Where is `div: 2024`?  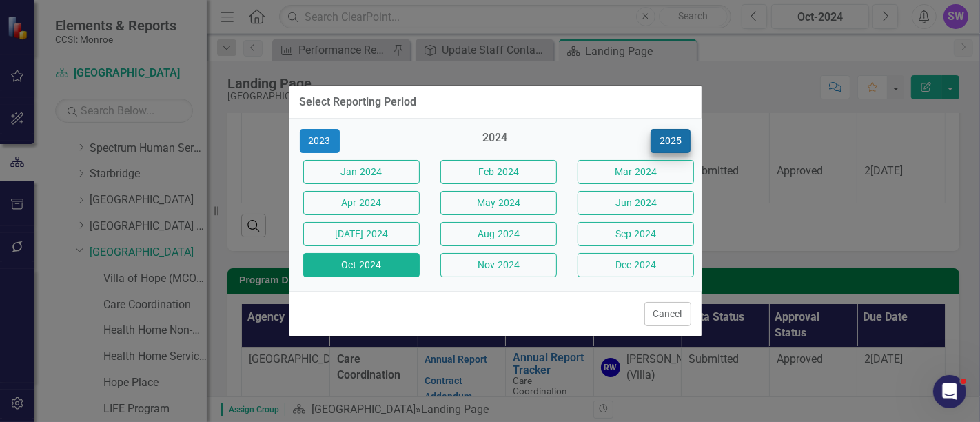 div: 2024 is located at coordinates (495, 142).